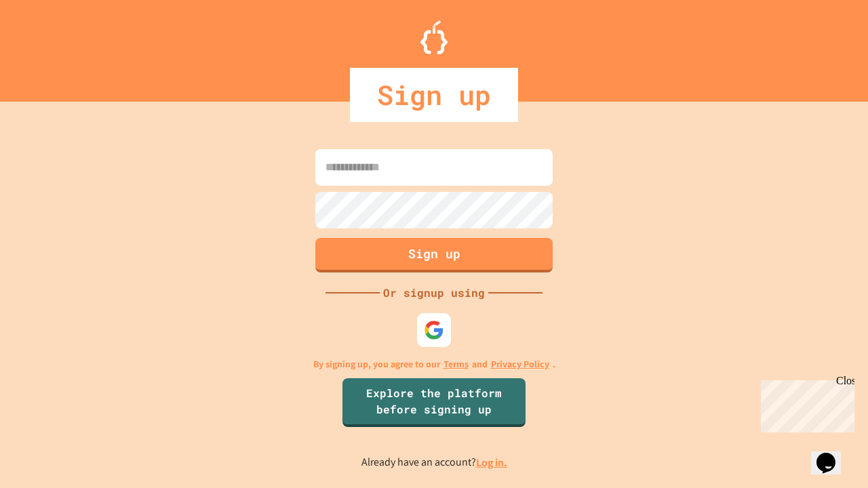 The width and height of the screenshot is (868, 488). What do you see at coordinates (434, 463) in the screenshot?
I see `p: Already have an account?` at bounding box center [434, 463].